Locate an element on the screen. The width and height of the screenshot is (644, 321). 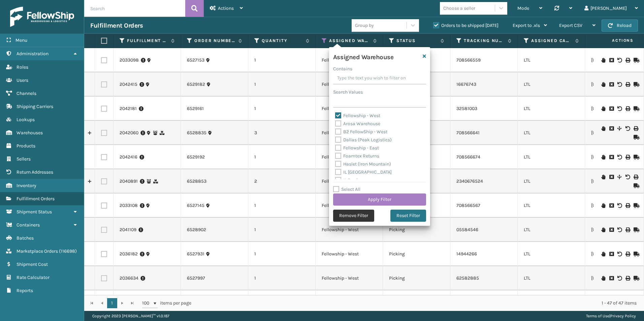
a: 2036634 is located at coordinates (129, 279).